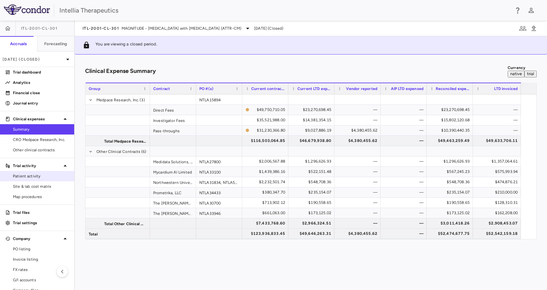 This screenshot has height=290, width=547. What do you see at coordinates (313, 172) in the screenshot?
I see `div: $522,151.48` at bounding box center [313, 172].